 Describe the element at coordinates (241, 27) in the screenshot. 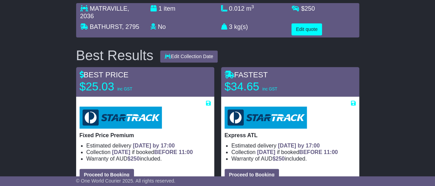

I see `span: kg(s)` at that location.